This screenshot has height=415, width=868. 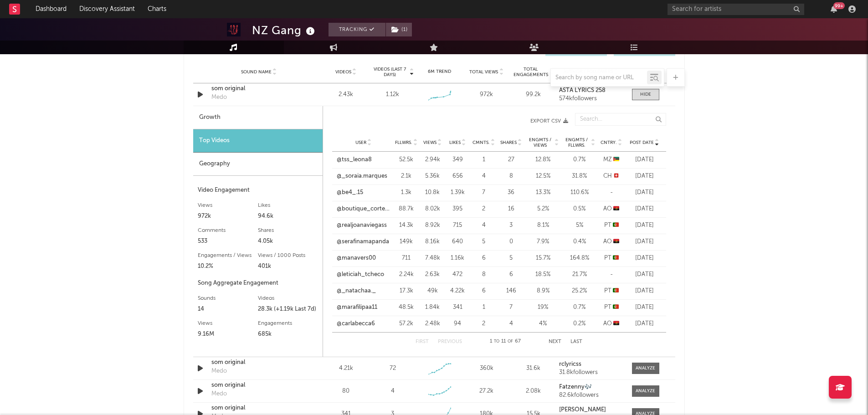 I want to click on span: Cmnts., so click(x=481, y=142).